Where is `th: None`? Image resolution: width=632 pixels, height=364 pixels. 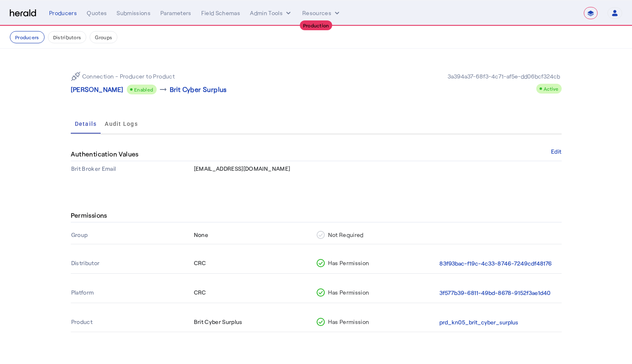
th: None is located at coordinates (255, 235).